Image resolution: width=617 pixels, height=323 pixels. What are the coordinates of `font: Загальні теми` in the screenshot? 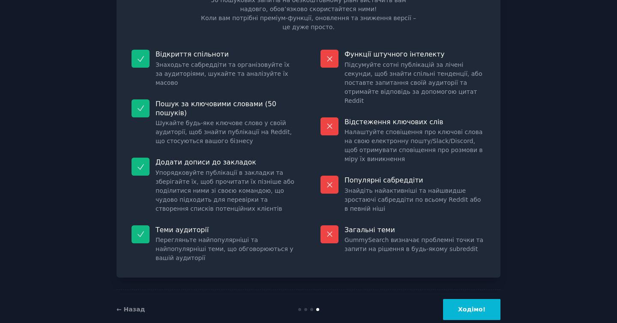 It's located at (370, 230).